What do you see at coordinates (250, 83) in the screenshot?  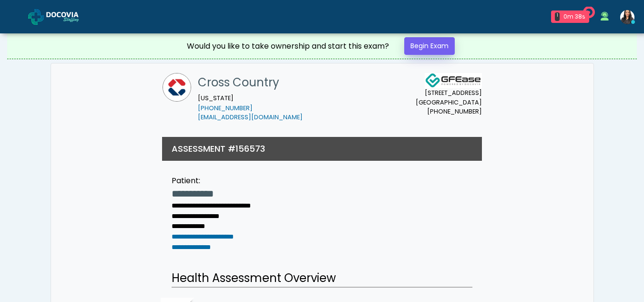 I see `h1: Cross Country` at bounding box center [250, 83].